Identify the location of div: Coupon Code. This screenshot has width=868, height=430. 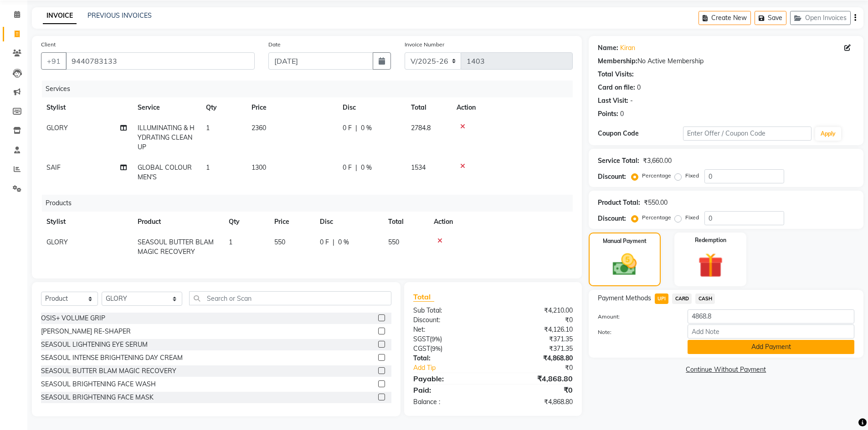
(641, 133).